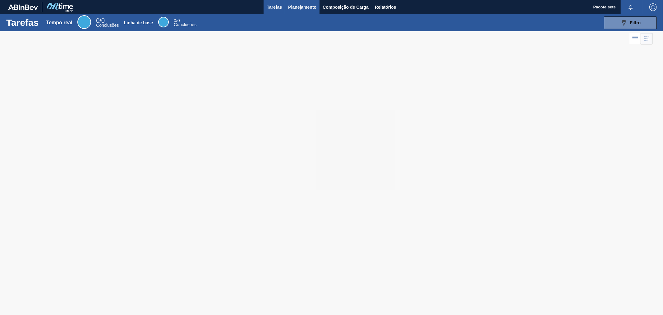 This screenshot has height=315, width=663. What do you see at coordinates (346, 7) in the screenshot?
I see `font: Composição de Carga` at bounding box center [346, 7].